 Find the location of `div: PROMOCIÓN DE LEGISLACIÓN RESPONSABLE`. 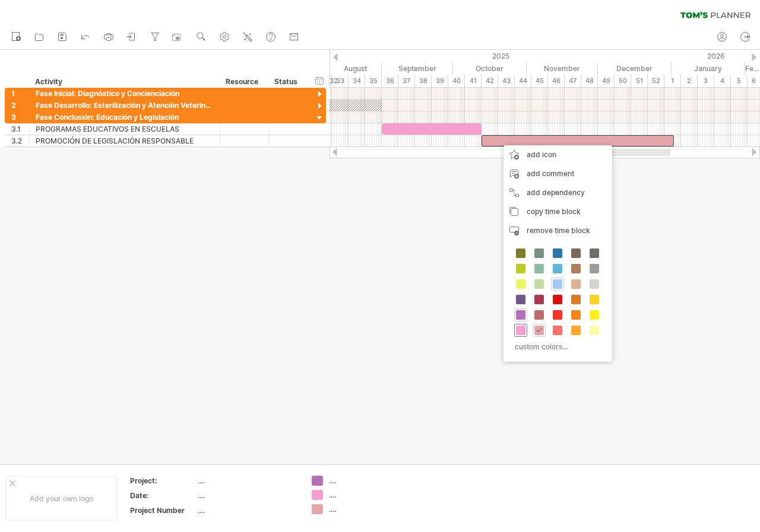

div: PROMOCIÓN DE LEGISLACIÓN RESPONSABLE is located at coordinates (124, 141).